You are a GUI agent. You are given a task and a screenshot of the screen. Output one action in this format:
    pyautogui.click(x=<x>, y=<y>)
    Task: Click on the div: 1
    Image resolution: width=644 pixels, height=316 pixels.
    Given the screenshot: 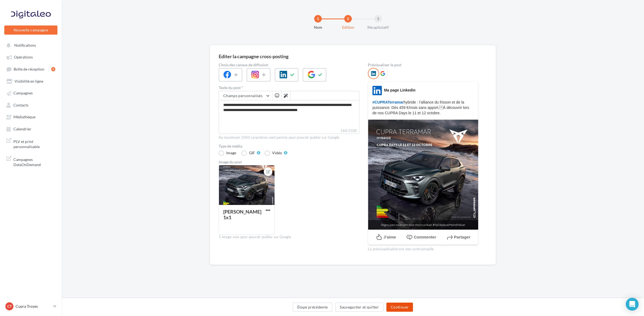 What is the action you would take?
    pyautogui.click(x=318, y=19)
    